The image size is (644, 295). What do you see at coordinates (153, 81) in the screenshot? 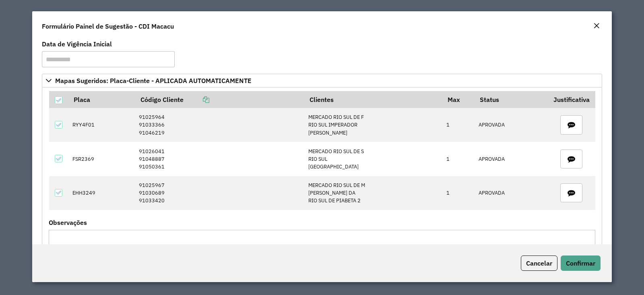
I see `span: Mapas Sugeridos: Placa-Cliente - APLICADA AUTOMATICAMENTE` at bounding box center [153, 81].